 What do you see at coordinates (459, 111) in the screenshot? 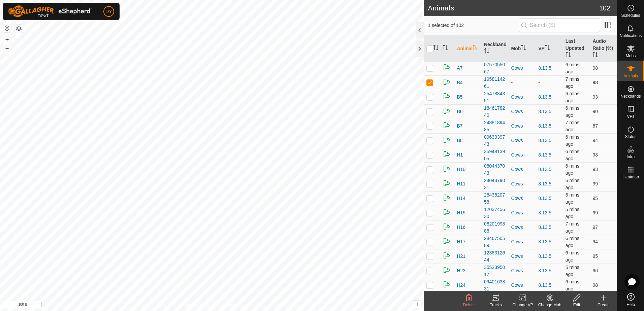
I see `span: B6` at bounding box center [459, 111].